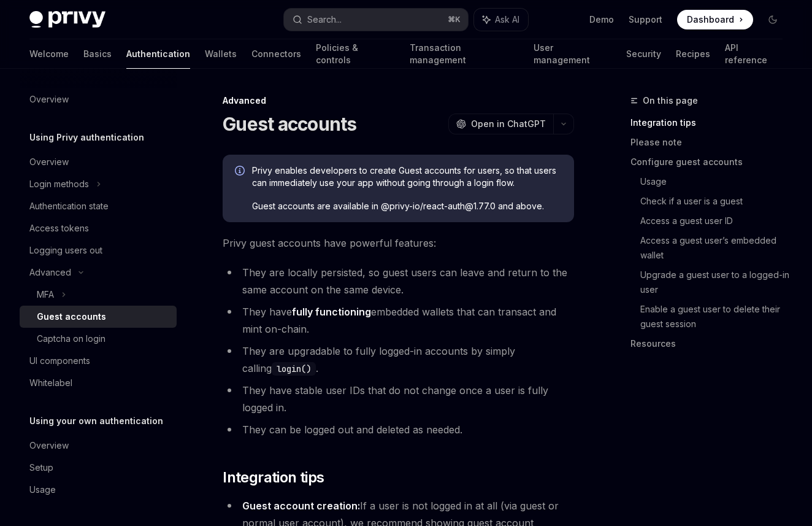 Image resolution: width=812 pixels, height=526 pixels. I want to click on div: Authentication state, so click(69, 207).